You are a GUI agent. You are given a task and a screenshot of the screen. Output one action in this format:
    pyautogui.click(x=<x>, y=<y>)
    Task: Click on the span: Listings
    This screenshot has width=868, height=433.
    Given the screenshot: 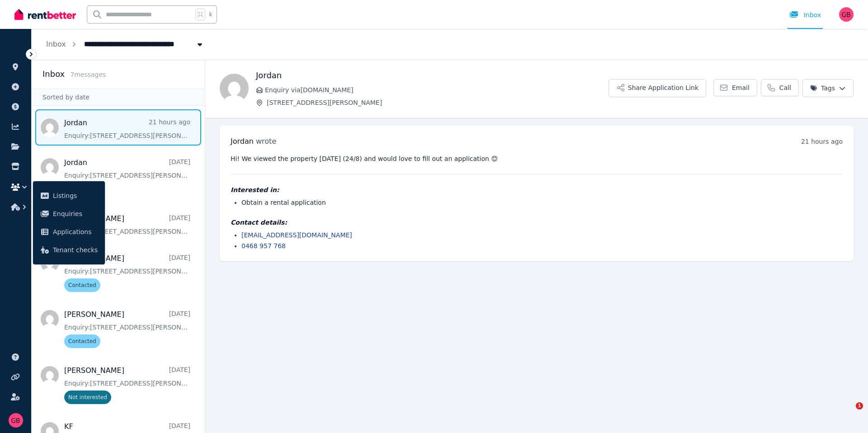 What is the action you would take?
    pyautogui.click(x=75, y=195)
    